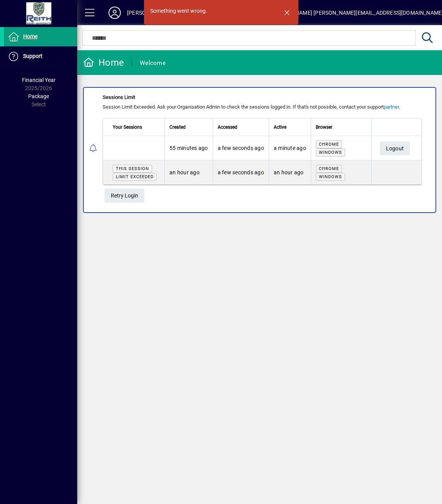 Image resolution: width=442 pixels, height=504 pixels. What do you see at coordinates (33, 56) in the screenshot?
I see `span: Support` at bounding box center [33, 56].